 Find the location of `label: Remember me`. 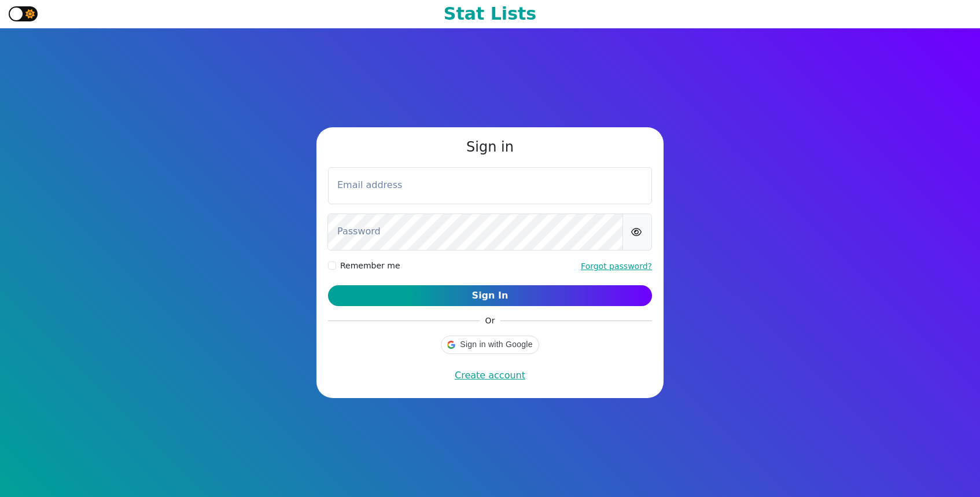

label: Remember me is located at coordinates (371, 265).